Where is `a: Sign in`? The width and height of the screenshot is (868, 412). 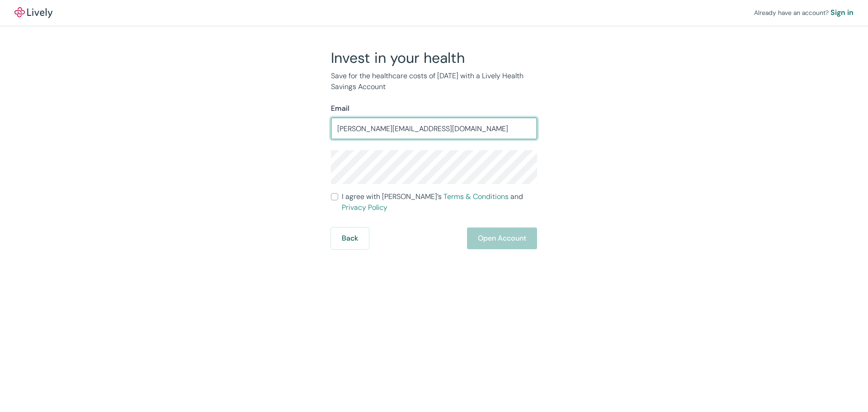
a: Sign in is located at coordinates (841, 12).